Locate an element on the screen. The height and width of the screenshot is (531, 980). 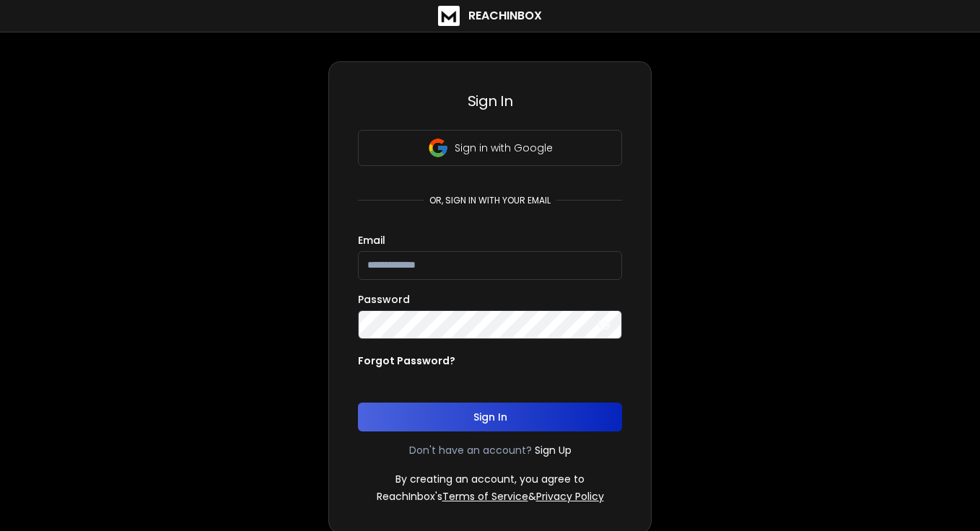
label: Email is located at coordinates (372, 240).